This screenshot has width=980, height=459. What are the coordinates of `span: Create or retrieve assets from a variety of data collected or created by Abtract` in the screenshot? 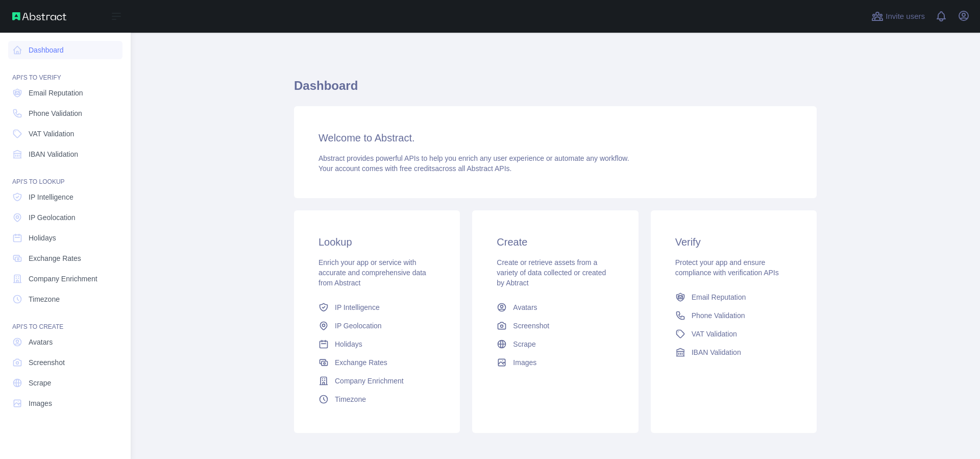 It's located at (552, 273).